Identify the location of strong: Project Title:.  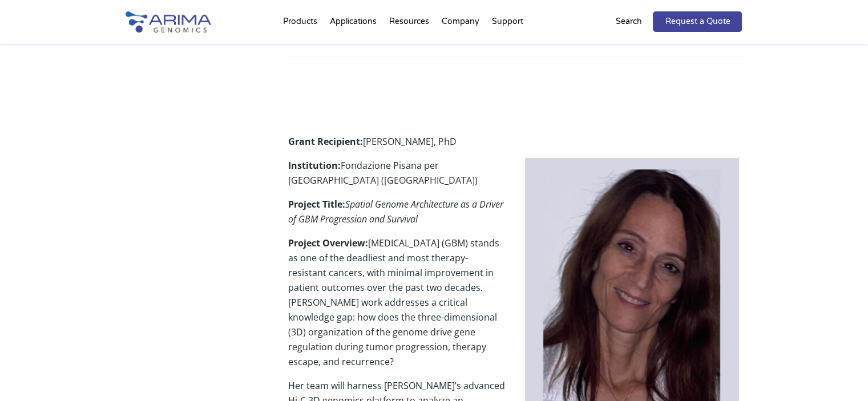
(317, 204).